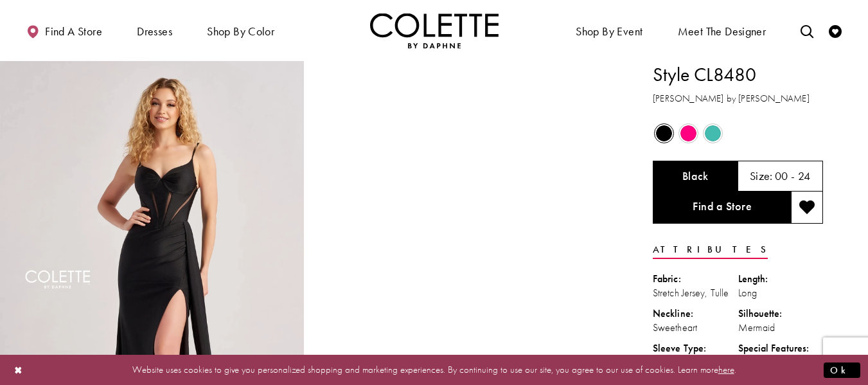  What do you see at coordinates (695, 327) in the screenshot?
I see `div: Sweetheart` at bounding box center [695, 327].